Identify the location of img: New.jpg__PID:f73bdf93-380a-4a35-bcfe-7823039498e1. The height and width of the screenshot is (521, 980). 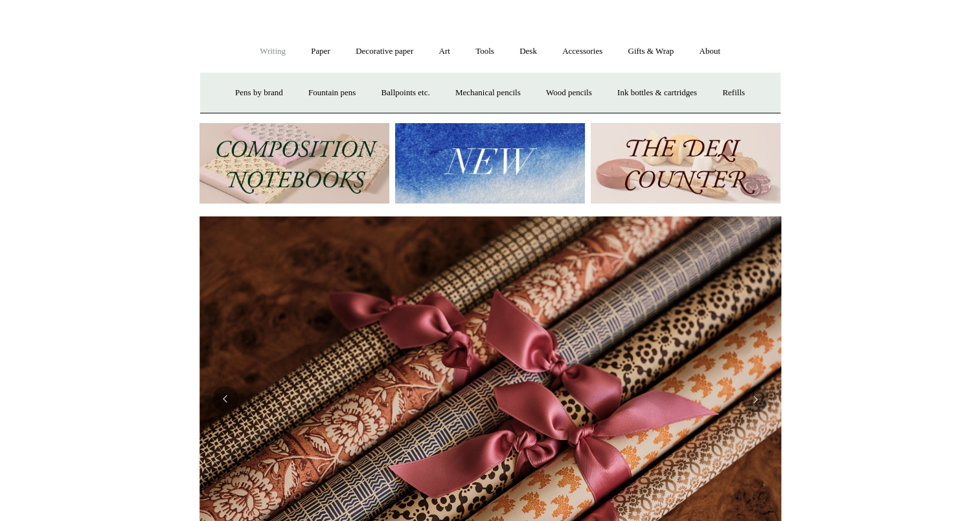
(490, 163).